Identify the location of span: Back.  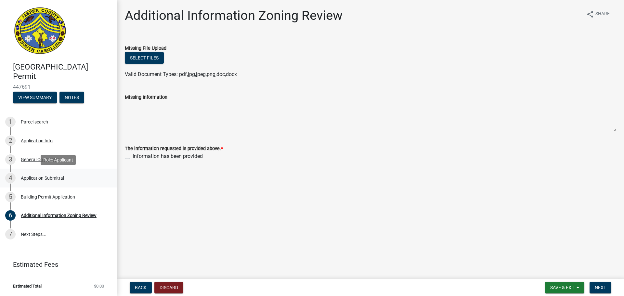
(141, 288).